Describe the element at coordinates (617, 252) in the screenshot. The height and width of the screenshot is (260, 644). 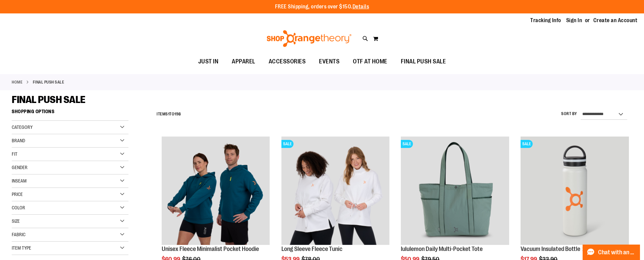
I see `span: Chat with an Expert` at that location.